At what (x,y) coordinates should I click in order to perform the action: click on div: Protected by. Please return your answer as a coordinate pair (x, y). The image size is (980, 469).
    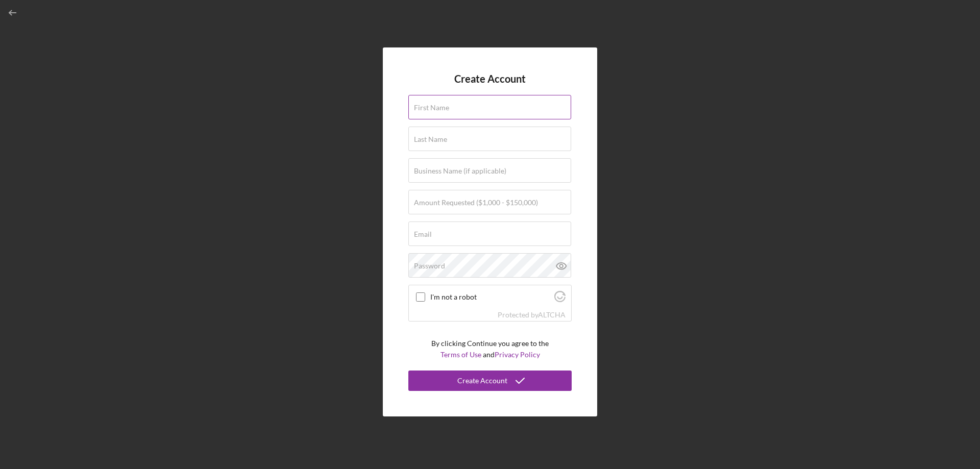
    Looking at the image, I should click on (531, 315).